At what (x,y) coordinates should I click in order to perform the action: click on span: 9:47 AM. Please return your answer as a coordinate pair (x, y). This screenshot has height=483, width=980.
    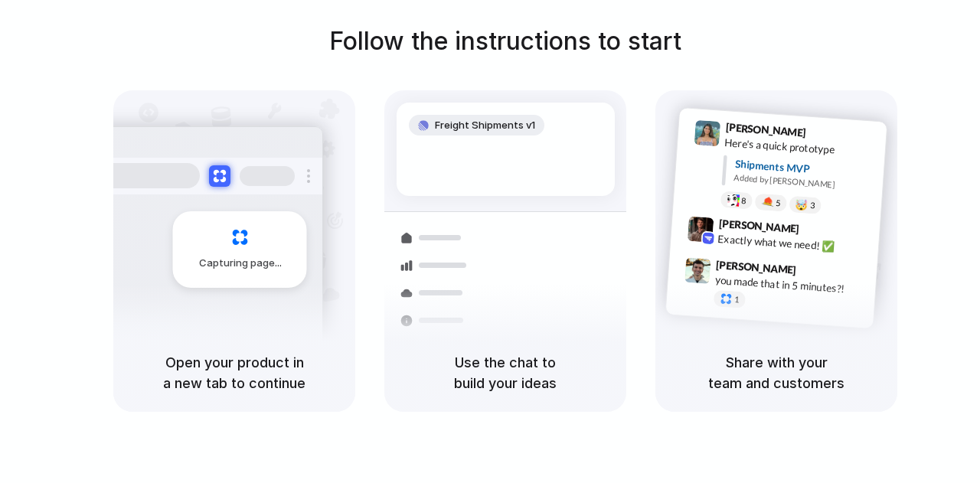
    Looking at the image, I should click on (816, 272).